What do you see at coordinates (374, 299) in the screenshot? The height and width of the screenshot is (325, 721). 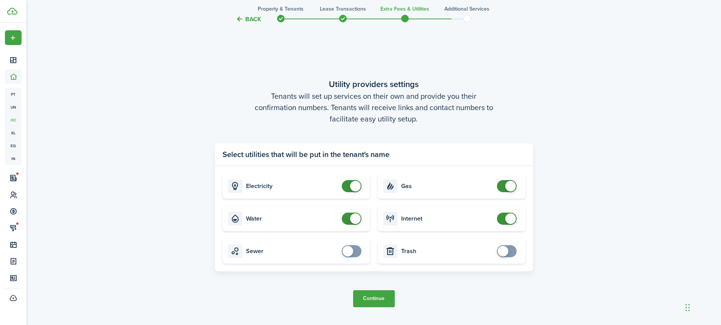 I see `button: Continue` at bounding box center [374, 299].